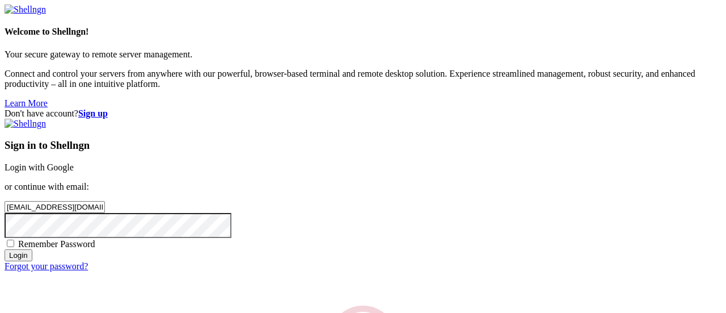 The width and height of the screenshot is (726, 313). I want to click on a: Sign up, so click(93, 113).